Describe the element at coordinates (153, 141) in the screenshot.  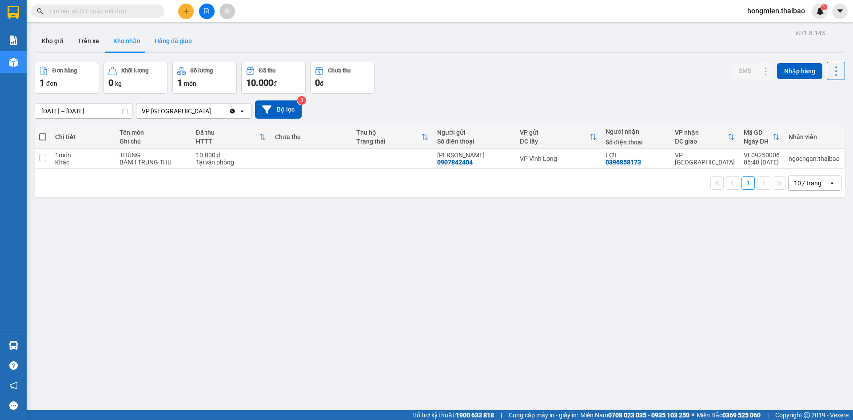
I see `div: Ghi chú` at that location.